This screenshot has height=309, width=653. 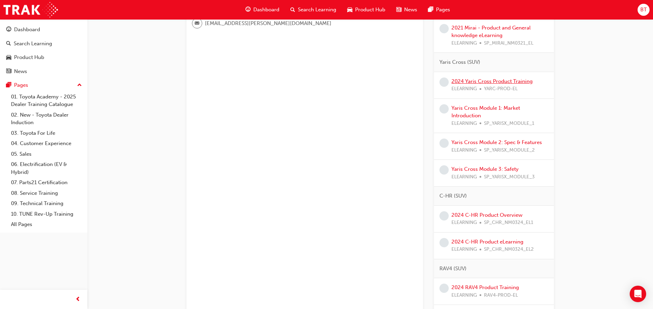 What do you see at coordinates (443, 10) in the screenshot?
I see `span: Pages` at bounding box center [443, 10].